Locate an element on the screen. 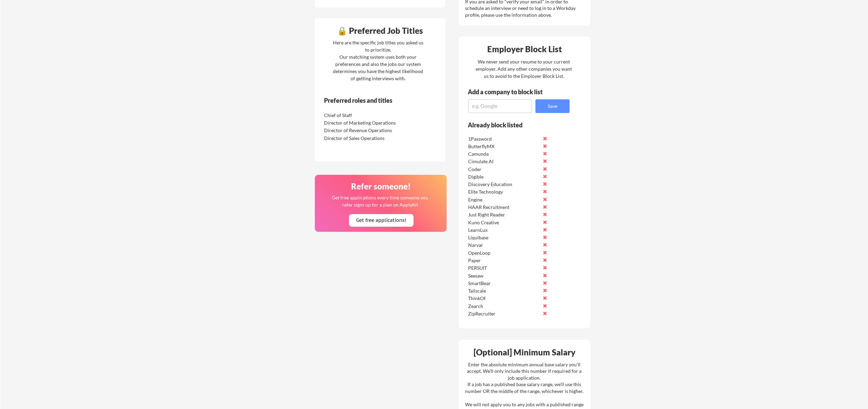  div: Director of Revenue Operations is located at coordinates (360, 130).